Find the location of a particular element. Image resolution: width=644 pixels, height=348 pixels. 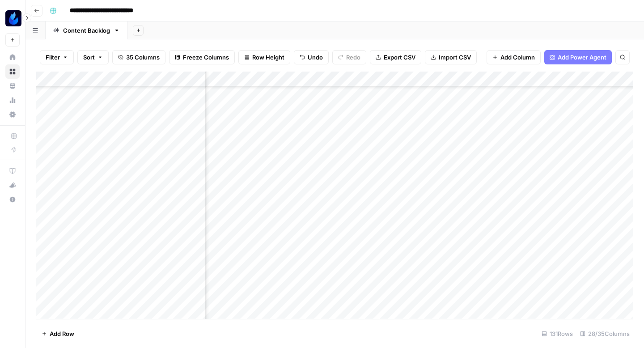

span: Freeze Columns is located at coordinates (205, 57).